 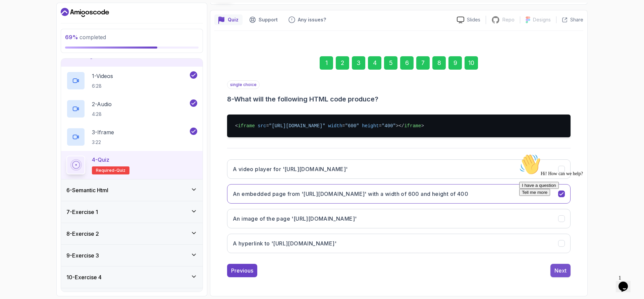 I want to click on div: 4, so click(x=375, y=63).